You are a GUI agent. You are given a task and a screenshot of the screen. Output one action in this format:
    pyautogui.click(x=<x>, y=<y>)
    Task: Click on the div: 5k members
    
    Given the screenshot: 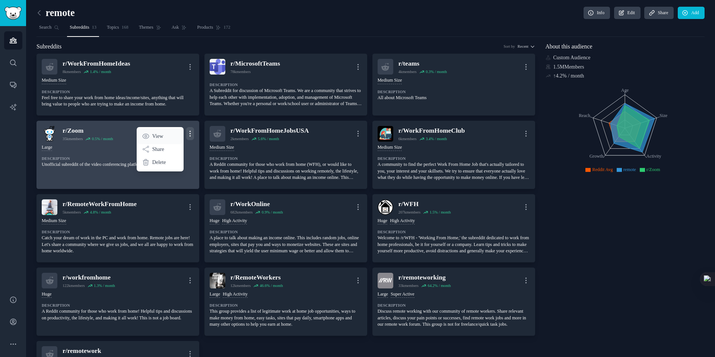 What is the action you would take?
    pyautogui.click(x=72, y=212)
    